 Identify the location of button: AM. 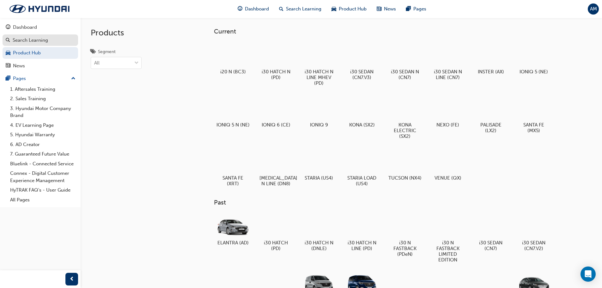
(594, 9).